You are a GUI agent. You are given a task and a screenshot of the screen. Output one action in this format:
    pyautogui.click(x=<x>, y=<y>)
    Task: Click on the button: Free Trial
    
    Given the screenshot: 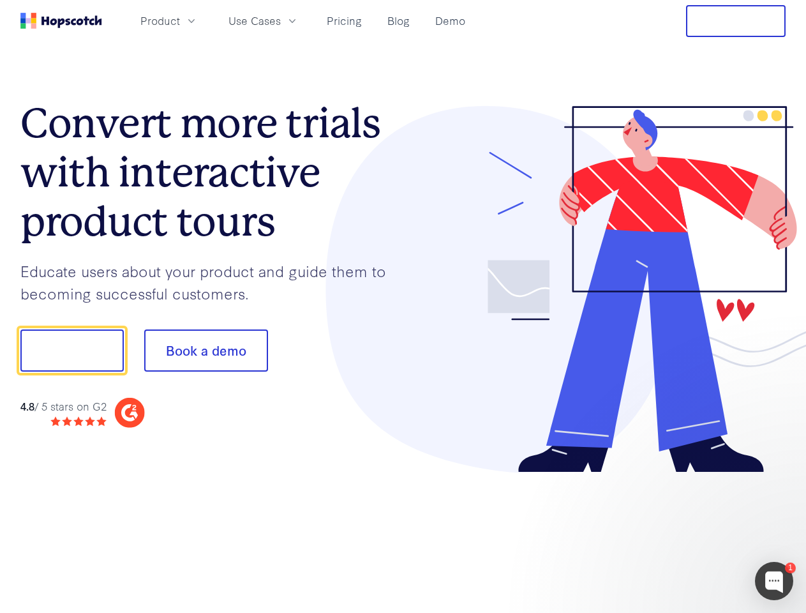 What is the action you would take?
    pyautogui.click(x=736, y=21)
    